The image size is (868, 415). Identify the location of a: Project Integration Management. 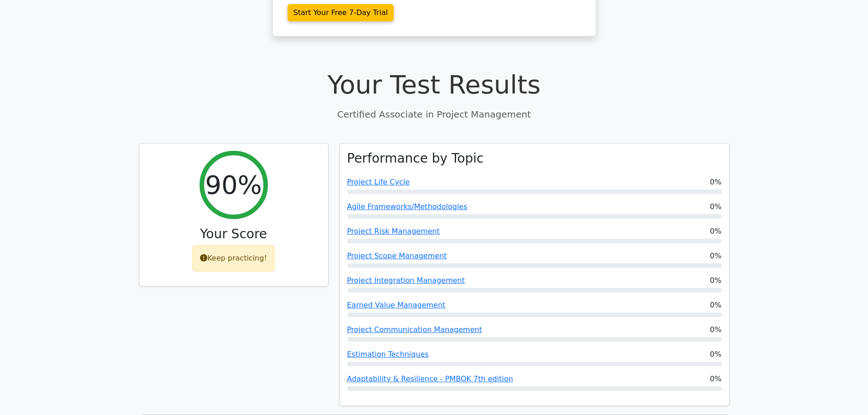
(406, 280).